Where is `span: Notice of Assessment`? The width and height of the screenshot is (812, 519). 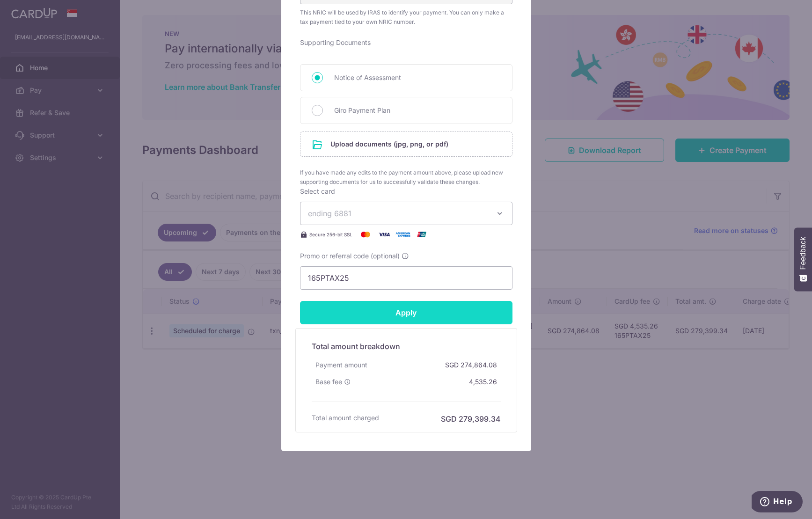
span: Notice of Assessment is located at coordinates (417, 78).